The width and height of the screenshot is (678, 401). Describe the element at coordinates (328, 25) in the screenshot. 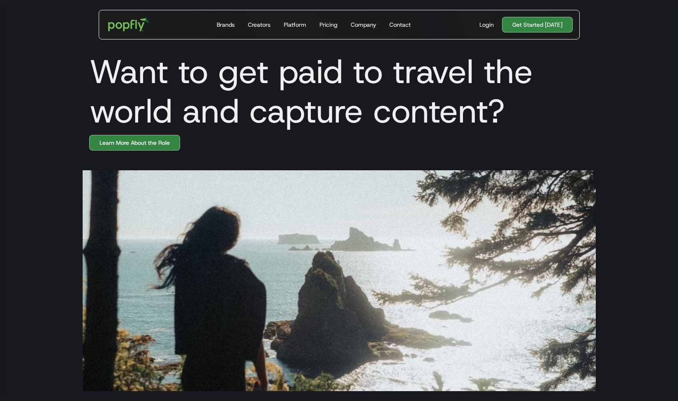

I see `a: Pricing` at that location.